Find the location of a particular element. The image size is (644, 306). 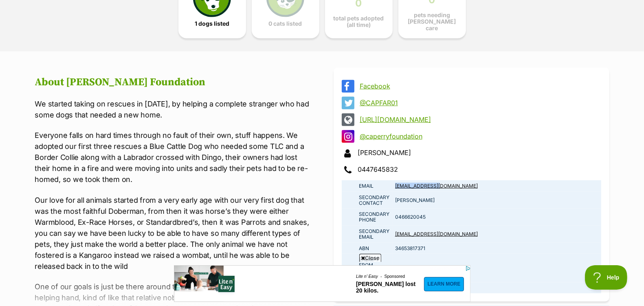

td: Secondary contact is located at coordinates (367, 200).